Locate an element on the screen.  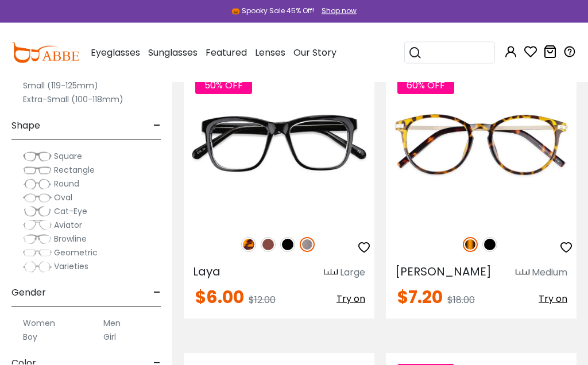
div: Medium is located at coordinates (549, 273).